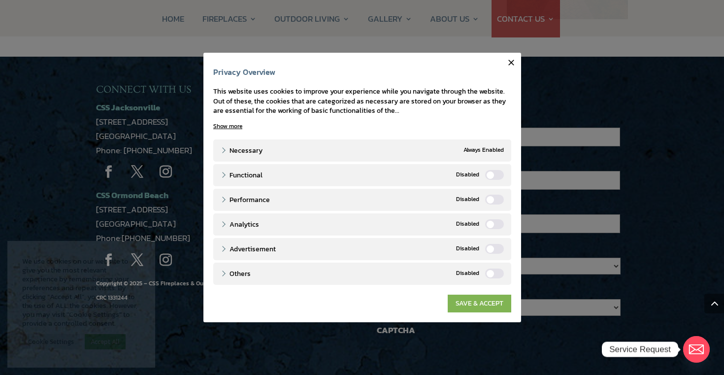  Describe the element at coordinates (235, 273) in the screenshot. I see `a: Others` at that location.